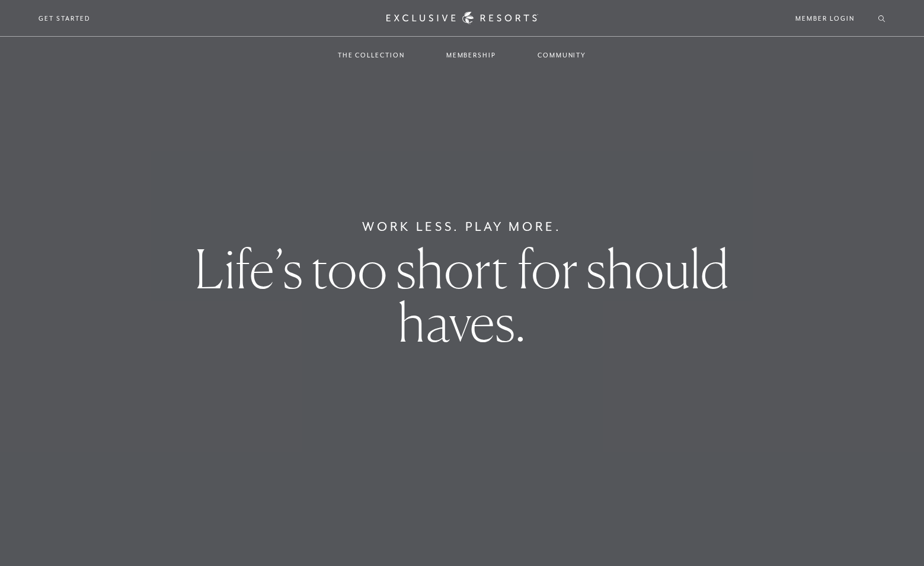 The image size is (924, 566). I want to click on h6: Work Less. Play More., so click(462, 226).